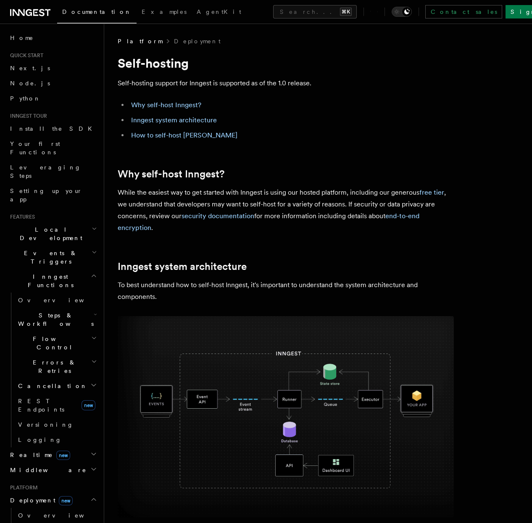 The height and width of the screenshot is (523, 532). Describe the element at coordinates (53, 38) in the screenshot. I see `a: Home` at that location.